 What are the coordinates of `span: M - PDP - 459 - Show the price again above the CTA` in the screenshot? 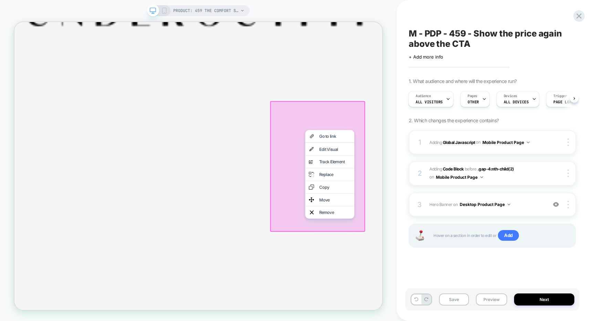 It's located at (493, 39).